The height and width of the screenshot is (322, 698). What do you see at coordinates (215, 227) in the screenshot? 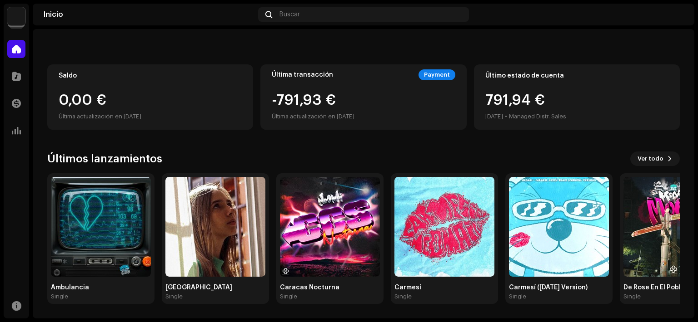
I see `img: a3beae79-c0da-42fb-849f-1263867615f3` at bounding box center [215, 227].